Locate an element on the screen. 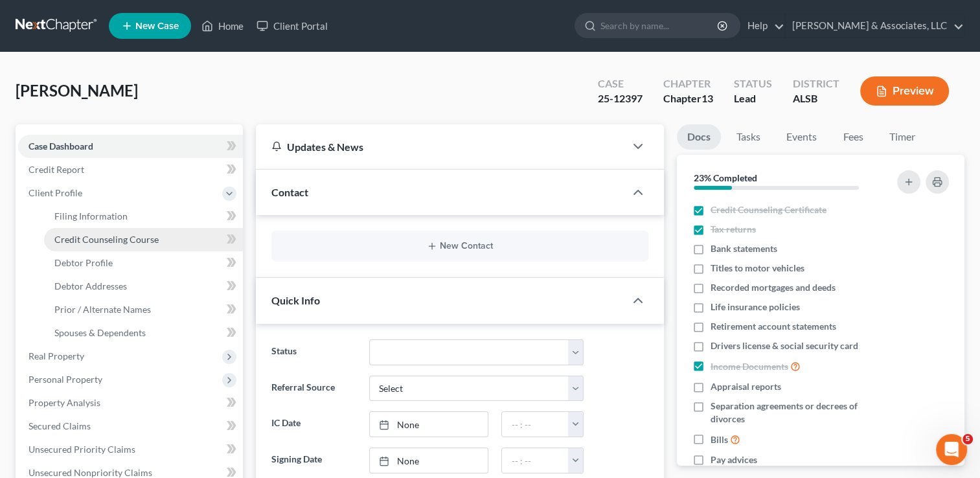 The height and width of the screenshot is (478, 980). div: Status is located at coordinates (753, 84).